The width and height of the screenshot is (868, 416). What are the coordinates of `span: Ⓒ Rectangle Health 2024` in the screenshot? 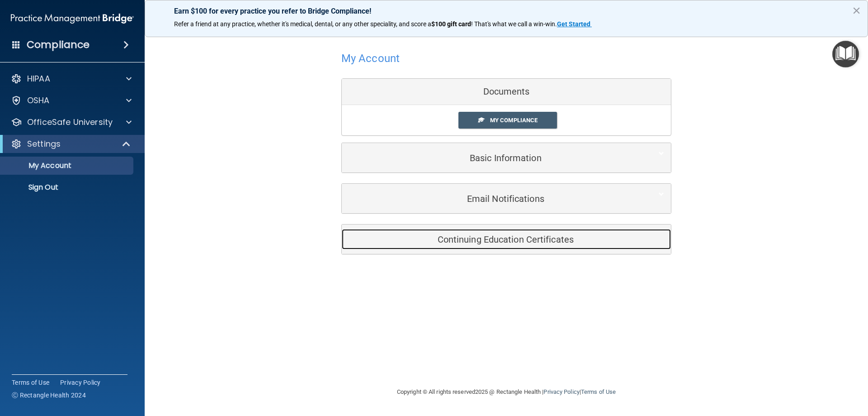 It's located at (49, 395).